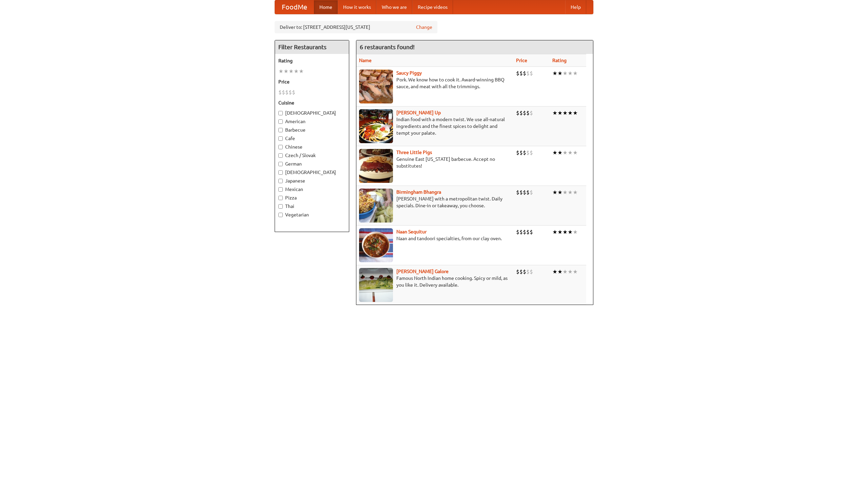  I want to click on input: Vegetarian, so click(281, 215).